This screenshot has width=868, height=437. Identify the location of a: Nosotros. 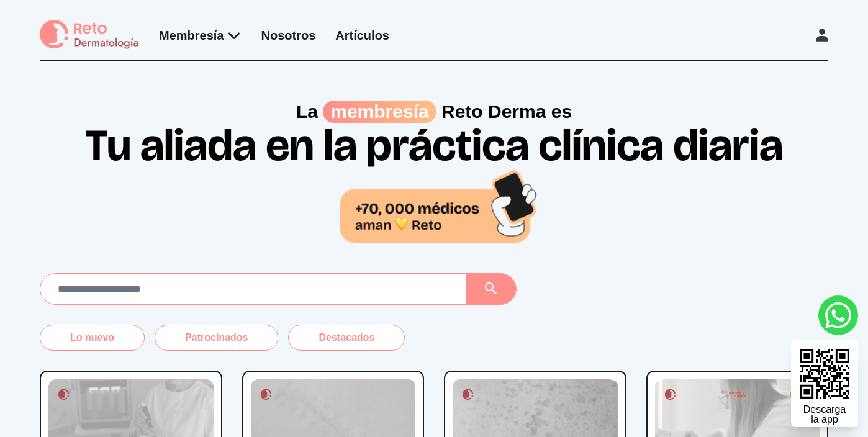
(288, 35).